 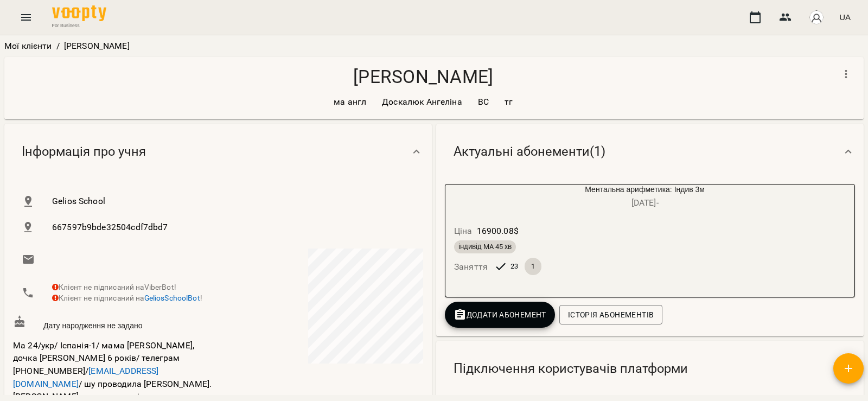 What do you see at coordinates (610, 315) in the screenshot?
I see `button: Історія абонементів` at bounding box center [610, 315].